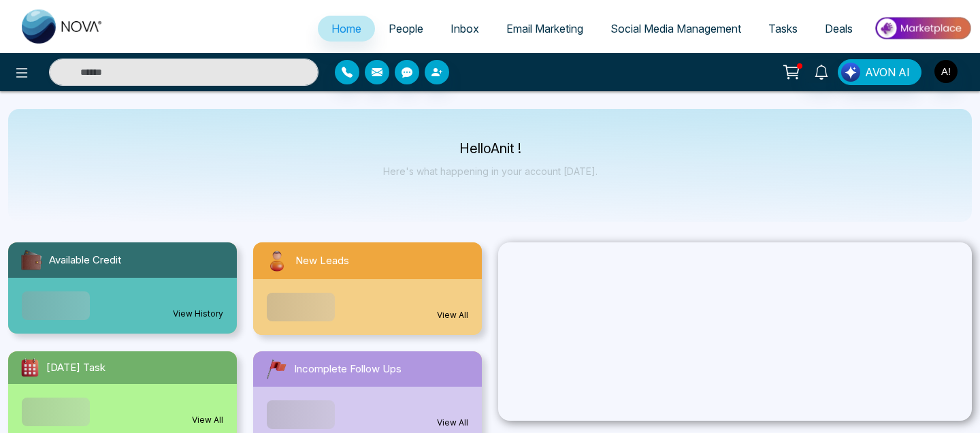 The width and height of the screenshot is (980, 433). What do you see at coordinates (347, 29) in the screenshot?
I see `span: Home` at bounding box center [347, 29].